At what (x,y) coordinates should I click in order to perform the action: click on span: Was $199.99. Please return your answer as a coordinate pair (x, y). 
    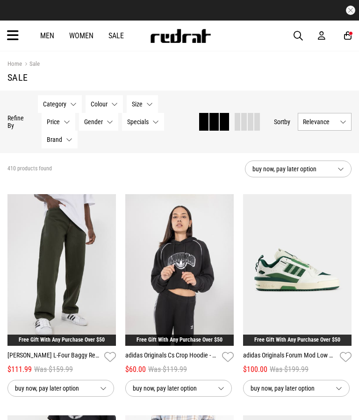
    Looking at the image, I should click on (289, 370).